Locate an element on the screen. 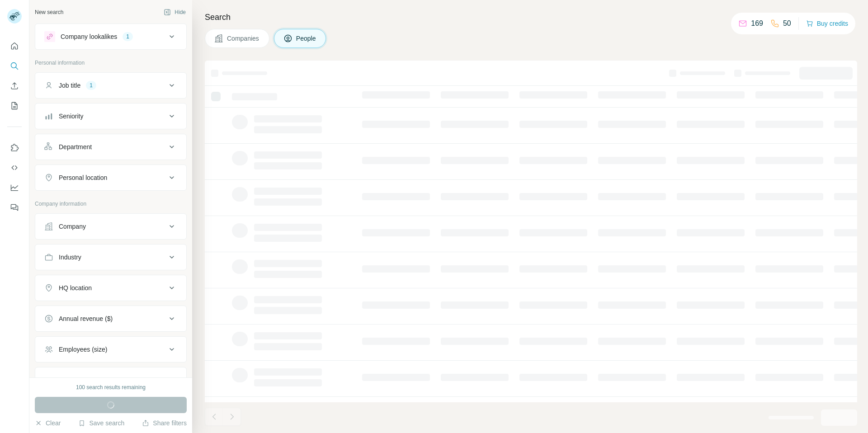  div: New search is located at coordinates (49, 12).